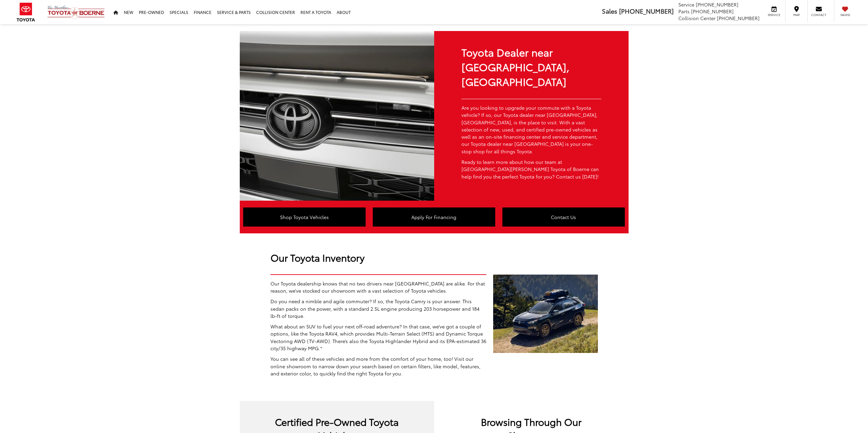 The width and height of the screenshot is (868, 433). Describe the element at coordinates (532, 129) in the screenshot. I see `p: Are you looking to upgrade your commute with a Toyota vehicle? If so, our Toyota dealer near [GEO...` at that location.